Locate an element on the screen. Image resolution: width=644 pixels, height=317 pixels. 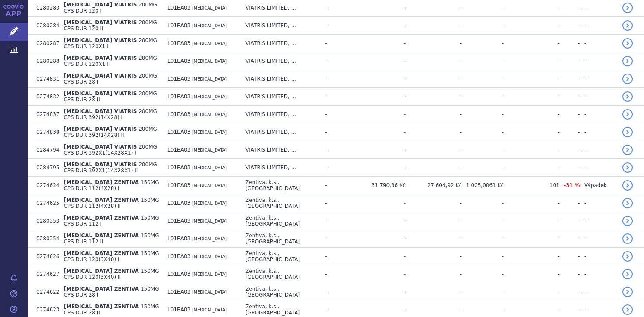
td: 0274838 is located at coordinates (45, 132).